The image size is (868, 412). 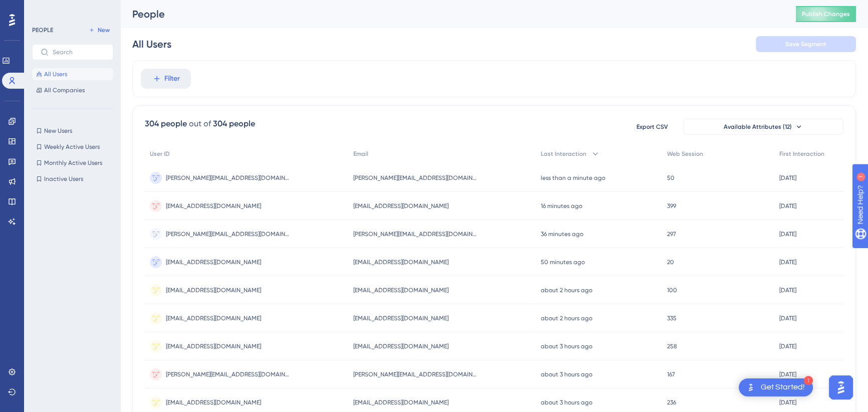 What do you see at coordinates (78, 52) in the screenshot?
I see `input: Search` at bounding box center [78, 52].